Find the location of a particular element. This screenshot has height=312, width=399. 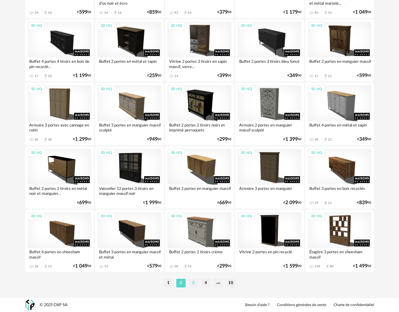

span: 949 is located at coordinates (153, 139).